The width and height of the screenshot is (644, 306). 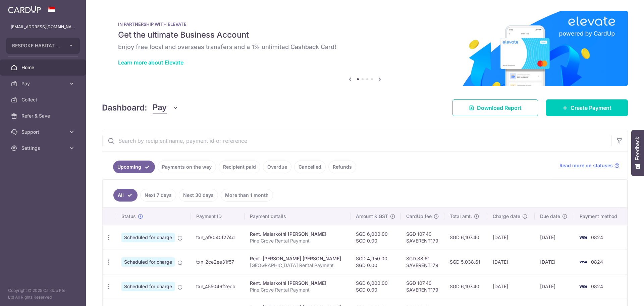 What do you see at coordinates (246, 195) in the screenshot?
I see `a: More than 1 month` at bounding box center [246, 195].